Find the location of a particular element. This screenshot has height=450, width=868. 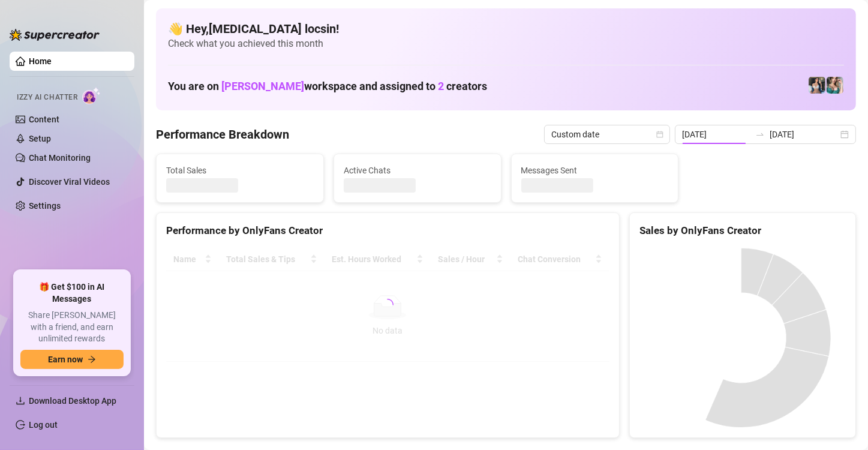

span: calendar is located at coordinates (660, 134).